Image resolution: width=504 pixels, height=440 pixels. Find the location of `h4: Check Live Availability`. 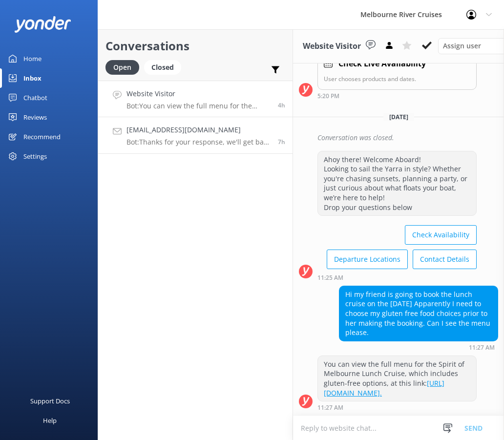

h4: Check Live Availability is located at coordinates (382, 64).